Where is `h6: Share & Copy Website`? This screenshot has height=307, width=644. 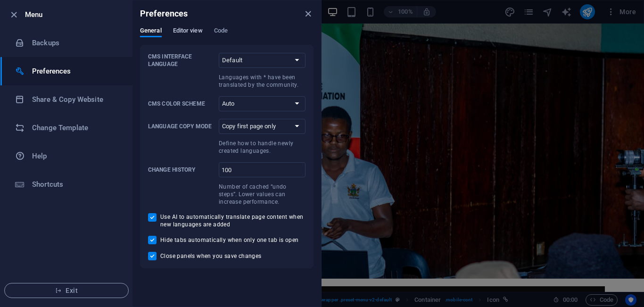
h6: Share & Copy Website is located at coordinates (75, 99).